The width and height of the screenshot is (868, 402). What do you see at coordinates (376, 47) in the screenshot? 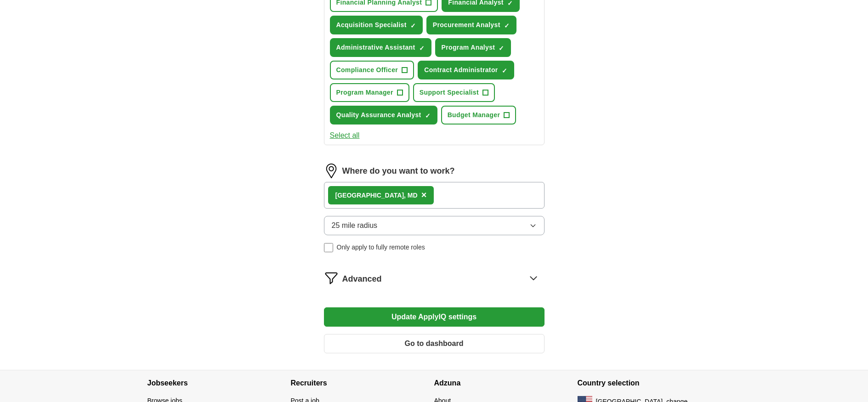
I see `span: Administrative Assistant` at bounding box center [376, 47].